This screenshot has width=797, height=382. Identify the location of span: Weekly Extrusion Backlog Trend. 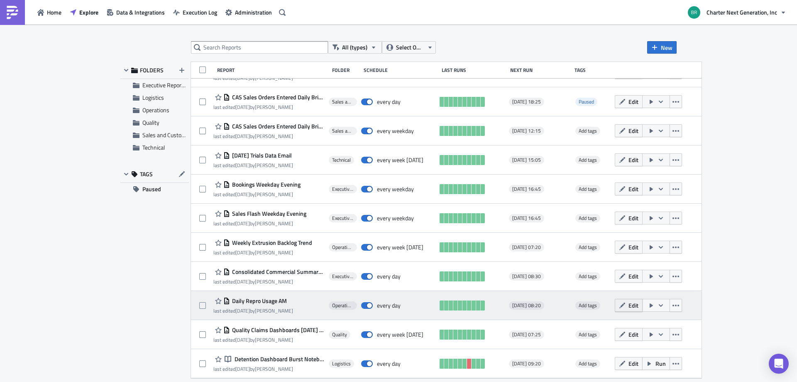
(271, 243).